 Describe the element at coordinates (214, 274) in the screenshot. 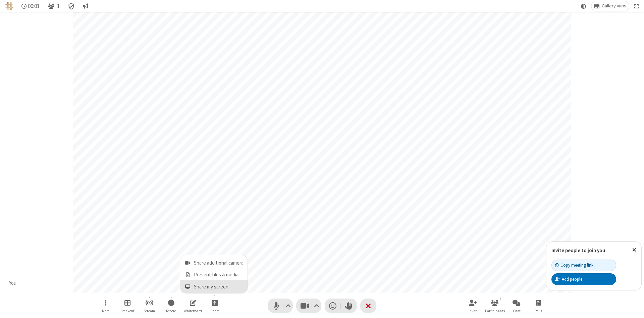

I see `button: Present files & media` at that location.